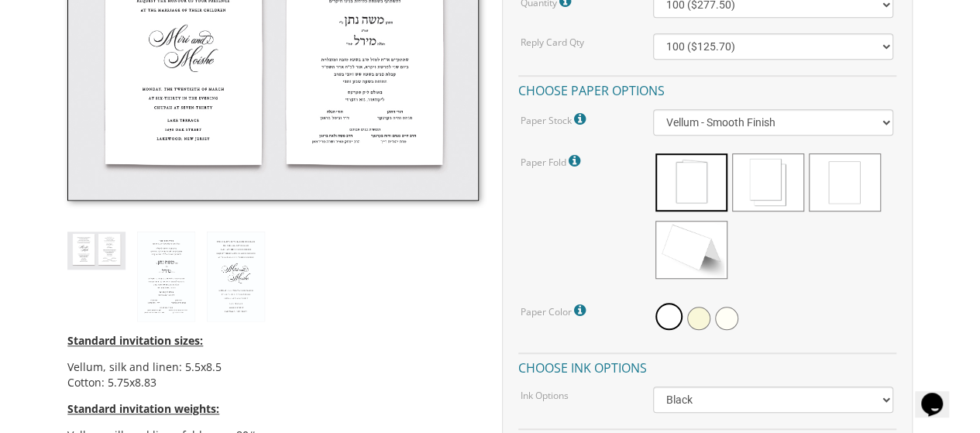  Describe the element at coordinates (708, 366) in the screenshot. I see `h4: Choose ink options` at that location.